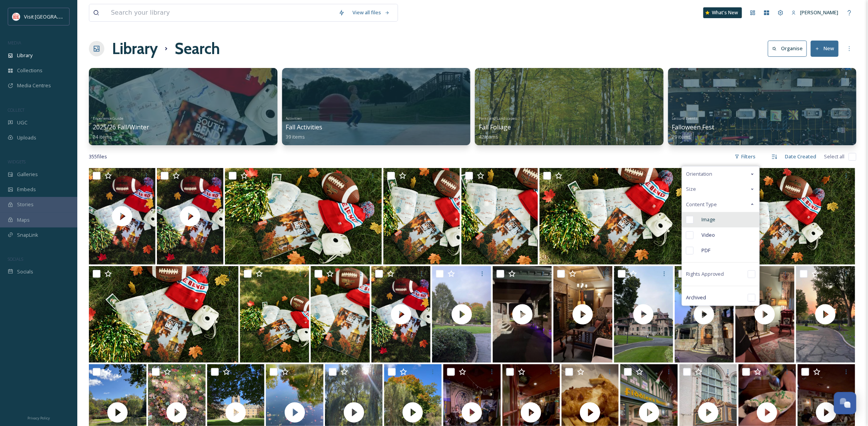 This screenshot has width=868, height=426. Describe the element at coordinates (27, 174) in the screenshot. I see `span: Galleries` at that location.